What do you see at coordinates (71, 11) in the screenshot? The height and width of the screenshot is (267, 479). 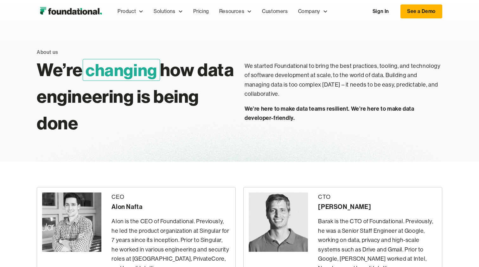 I see `a: home` at bounding box center [71, 11].